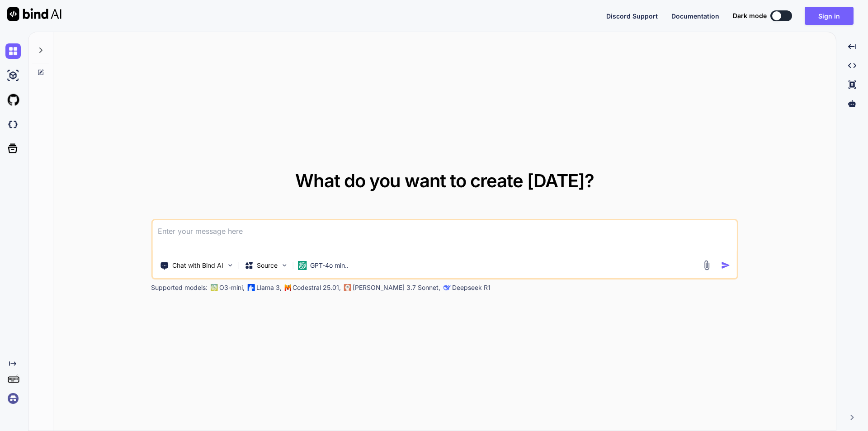 The height and width of the screenshot is (431, 868). What do you see at coordinates (13, 76) in the screenshot?
I see `img: ai-studio` at bounding box center [13, 76].